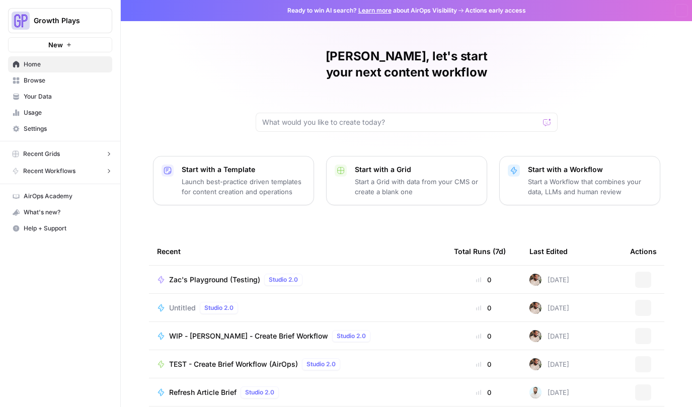 The height and width of the screenshot is (407, 692). What do you see at coordinates (548, 251) in the screenshot?
I see `div: Last Edited` at bounding box center [548, 251].